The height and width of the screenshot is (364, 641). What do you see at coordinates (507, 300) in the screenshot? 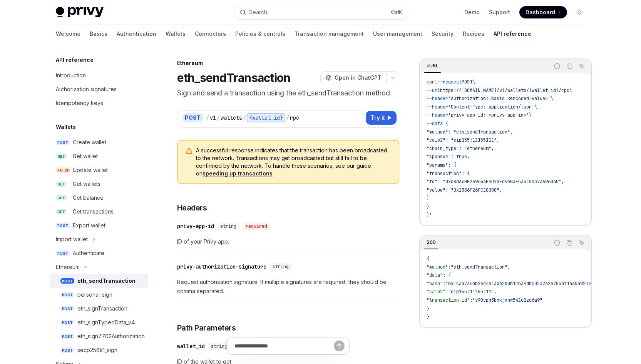
I see `span: "y90vpg3bnkjxhw541c2zc6a9"` at bounding box center [507, 300].